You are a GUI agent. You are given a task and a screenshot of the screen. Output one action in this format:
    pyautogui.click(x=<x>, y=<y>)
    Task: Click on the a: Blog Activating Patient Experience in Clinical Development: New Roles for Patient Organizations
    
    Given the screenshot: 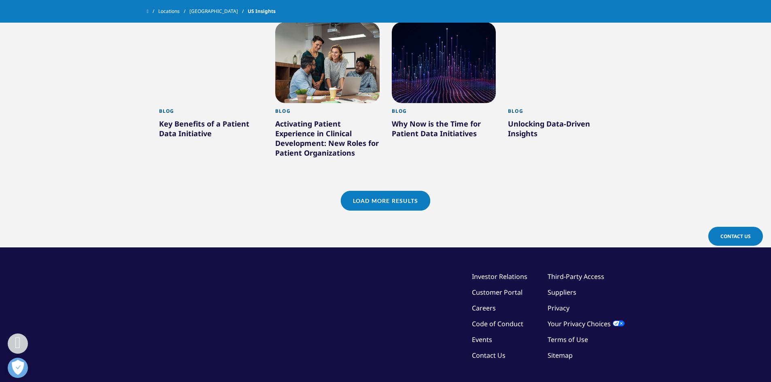 What is the action you would take?
    pyautogui.click(x=327, y=141)
    